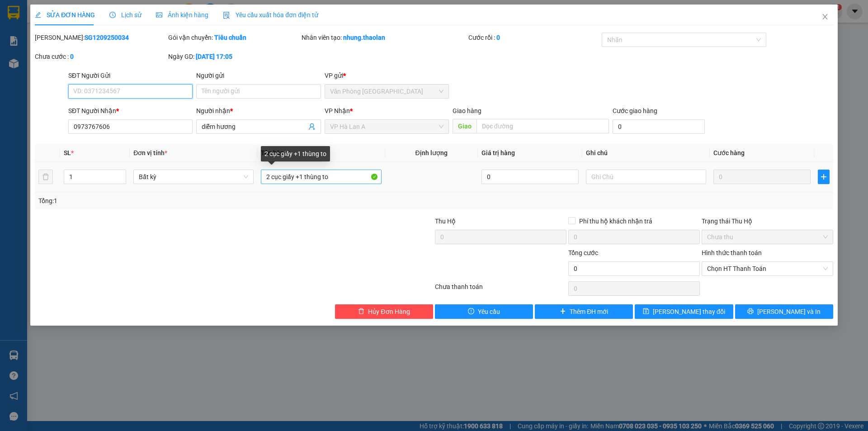 The width and height of the screenshot is (868, 431). What do you see at coordinates (295, 154) in the screenshot?
I see `div: 2 cục giấy +1 thùng to` at bounding box center [295, 154].